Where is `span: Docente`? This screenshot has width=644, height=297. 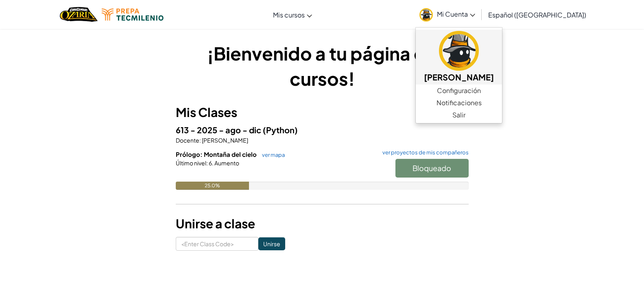 span: Docente is located at coordinates (187, 141).